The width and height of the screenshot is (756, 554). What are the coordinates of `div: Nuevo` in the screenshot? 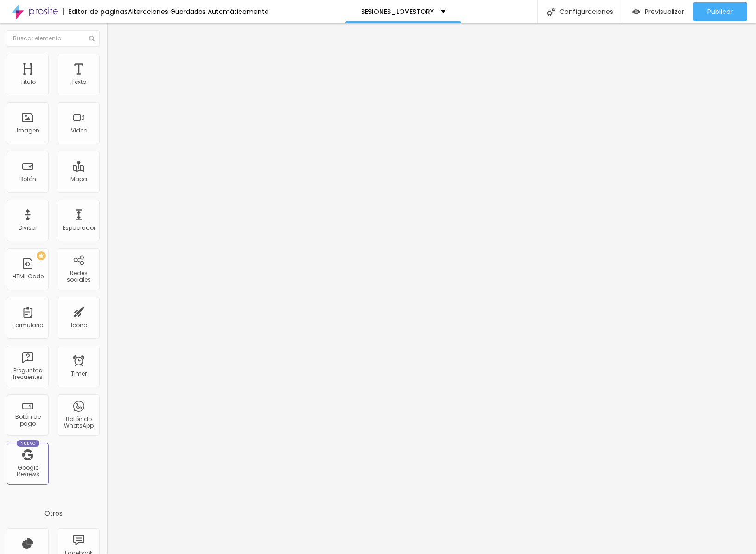 It's located at (28, 444).